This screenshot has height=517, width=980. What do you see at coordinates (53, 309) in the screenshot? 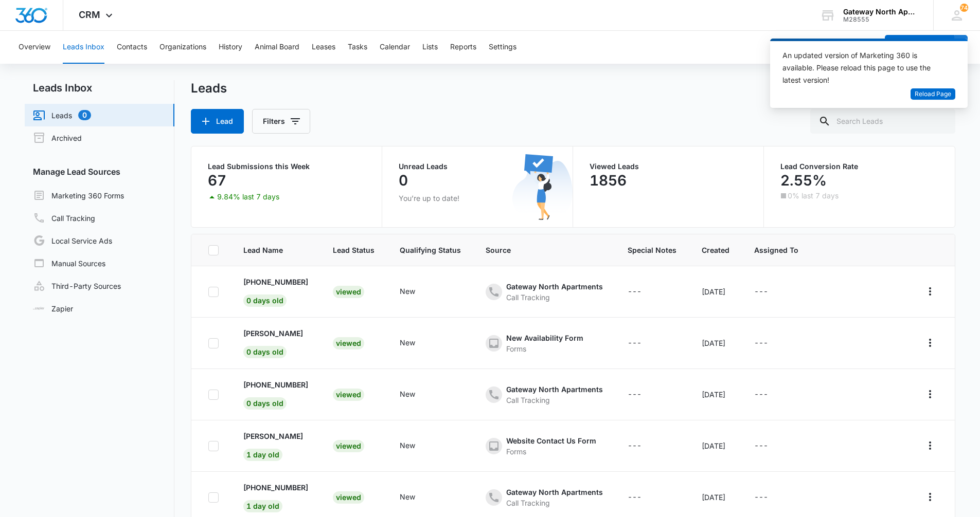
I see `a: Zapier` at bounding box center [53, 309].